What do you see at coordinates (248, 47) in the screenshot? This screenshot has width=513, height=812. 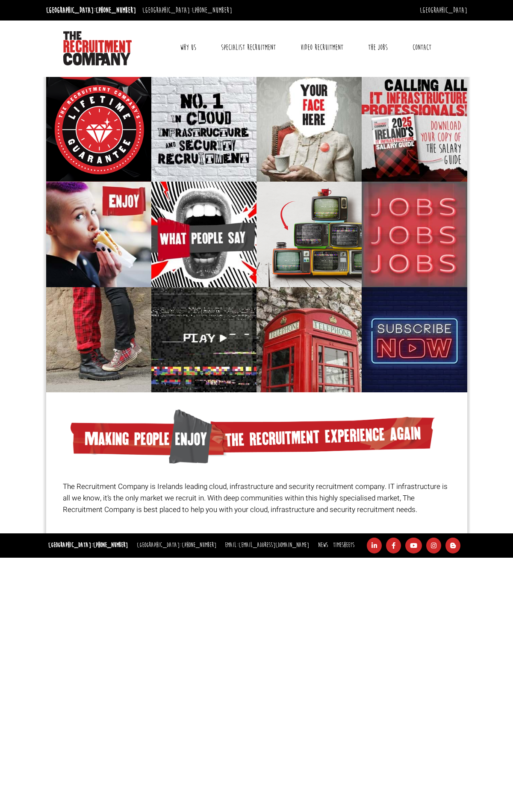 I see `a: Specialist Recruitment` at bounding box center [248, 47].